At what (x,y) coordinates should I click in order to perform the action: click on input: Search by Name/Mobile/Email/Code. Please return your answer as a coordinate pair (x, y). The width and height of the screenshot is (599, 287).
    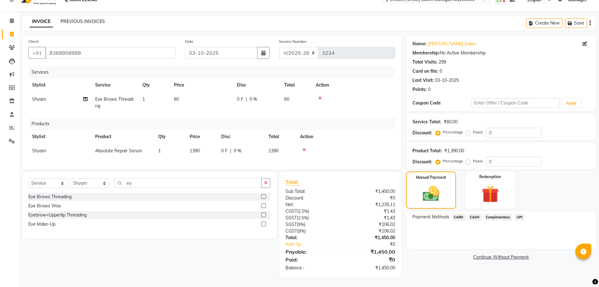
    Looking at the image, I should click on (110, 53).